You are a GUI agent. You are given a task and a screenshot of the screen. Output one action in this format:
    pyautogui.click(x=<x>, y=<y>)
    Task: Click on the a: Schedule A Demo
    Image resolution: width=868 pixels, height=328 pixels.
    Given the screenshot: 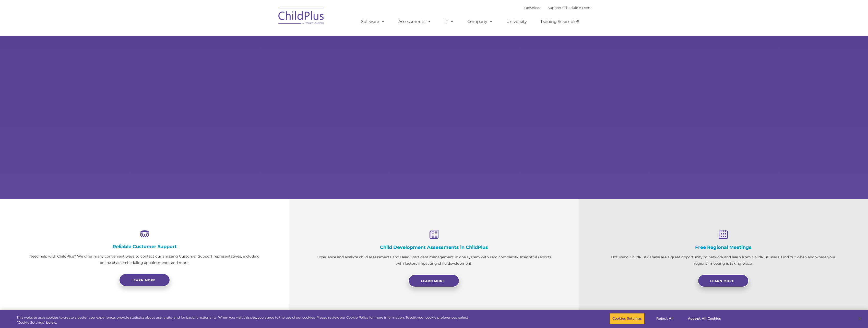 What is the action you would take?
    pyautogui.click(x=578, y=8)
    